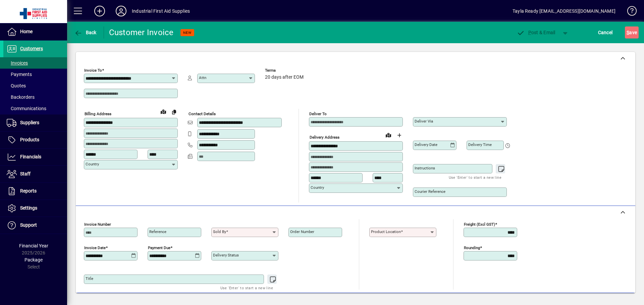  What do you see at coordinates (35, 192) in the screenshot?
I see `a: Reports` at bounding box center [35, 192].